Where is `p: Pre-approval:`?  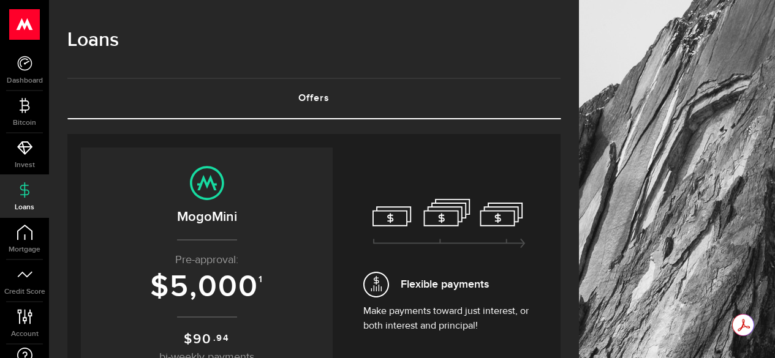 p: Pre-approval: is located at coordinates (206, 260).